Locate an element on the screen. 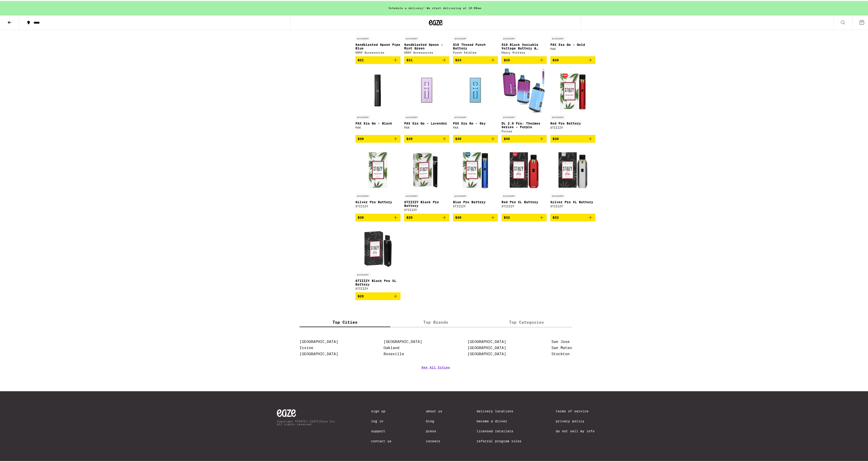 The height and width of the screenshot is (462, 868). p: Red Pro Battery is located at coordinates (573, 122).